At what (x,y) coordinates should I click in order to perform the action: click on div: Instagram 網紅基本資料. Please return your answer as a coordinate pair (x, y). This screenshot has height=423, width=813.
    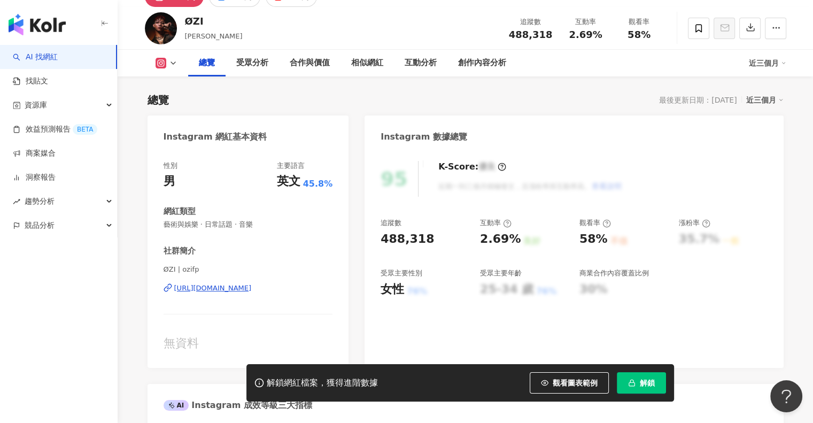
    Looking at the image, I should click on (215, 137).